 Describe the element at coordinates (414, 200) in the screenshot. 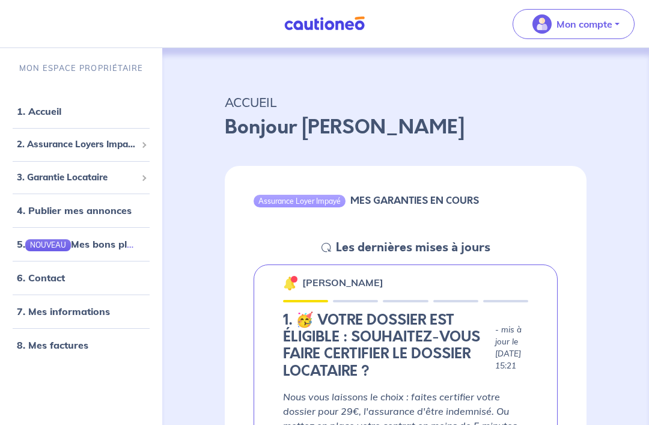

I see `h6: MES GARANTIES EN COURS` at that location.